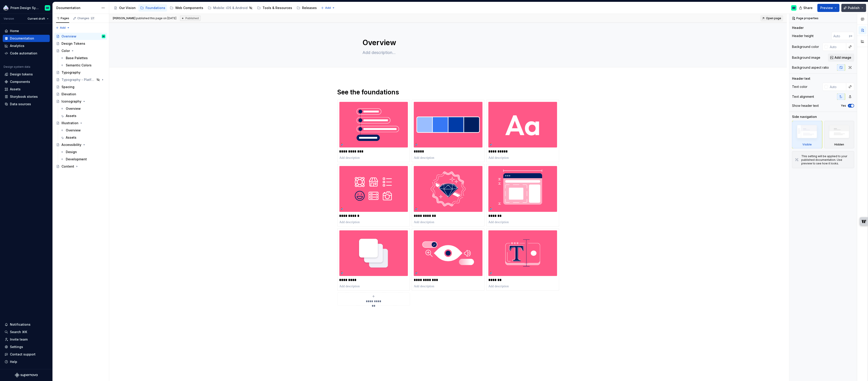 Image resolution: width=868 pixels, height=381 pixels. What do you see at coordinates (810, 68) in the screenshot?
I see `div: Background aspect ratio` at bounding box center [810, 68].